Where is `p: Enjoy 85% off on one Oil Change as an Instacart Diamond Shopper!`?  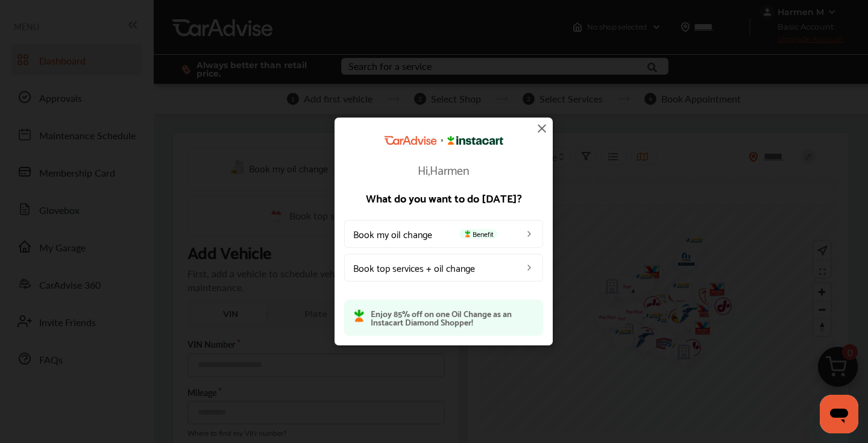
p: Enjoy 85% off on one Oil Change as an Instacart Diamond Shopper! is located at coordinates (452, 317).